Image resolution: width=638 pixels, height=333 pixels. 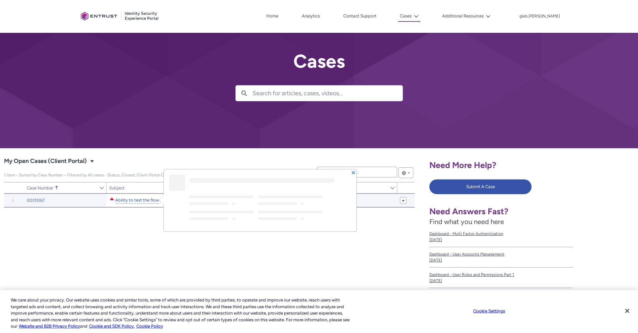 What do you see at coordinates (501, 274) in the screenshot?
I see `span: Dashboard - User Roles and Permissions Part 1` at bounding box center [501, 274].